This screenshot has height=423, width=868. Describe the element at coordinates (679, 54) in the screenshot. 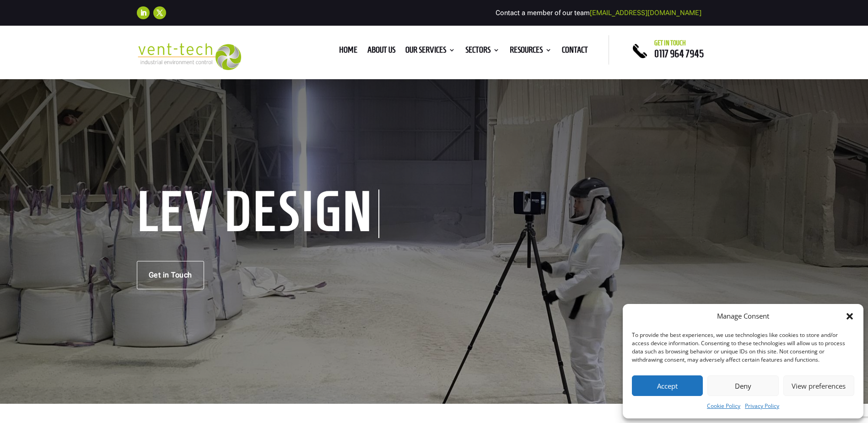

I see `span: 0117 964 7945` at that location.